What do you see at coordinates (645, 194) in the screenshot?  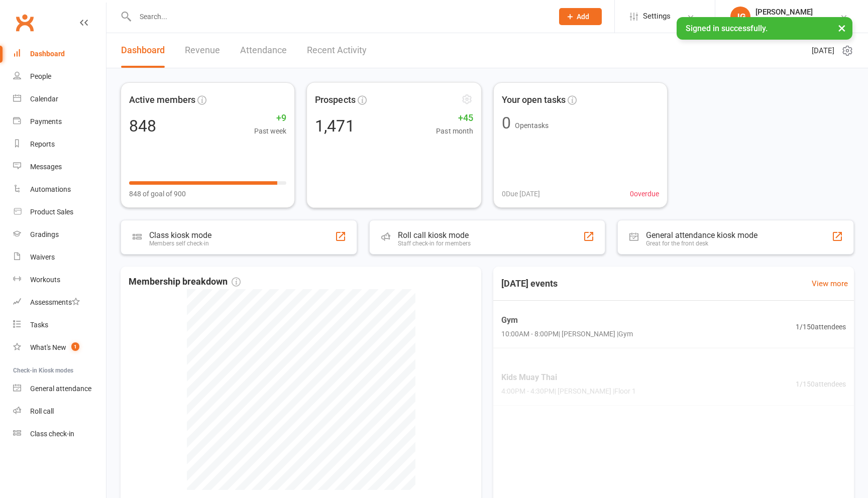 I see `span: 0 overdue` at bounding box center [645, 194].